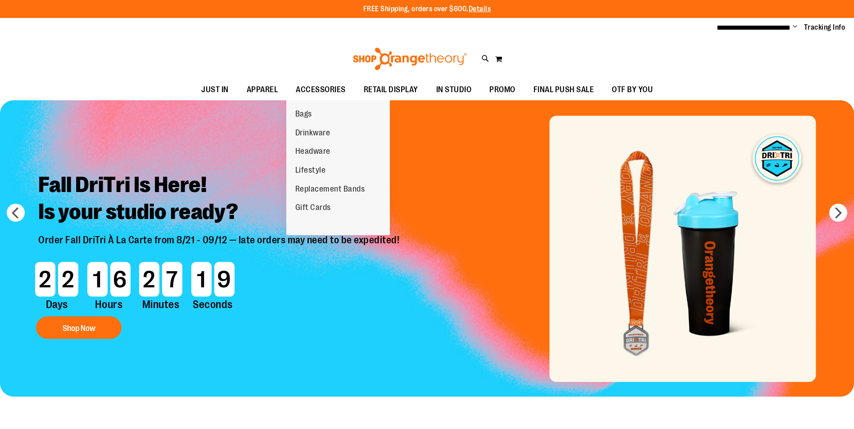 The height and width of the screenshot is (429, 854). I want to click on a: ACCESSORIES, so click(321, 90).